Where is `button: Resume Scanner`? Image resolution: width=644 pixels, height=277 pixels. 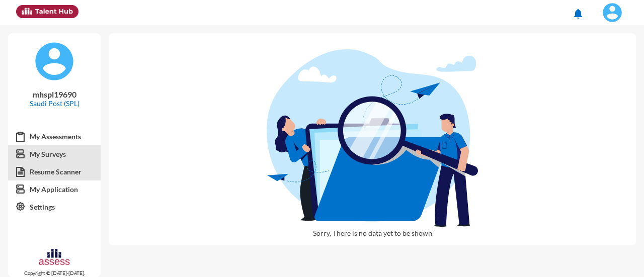
button: Resume Scanner is located at coordinates (54, 172).